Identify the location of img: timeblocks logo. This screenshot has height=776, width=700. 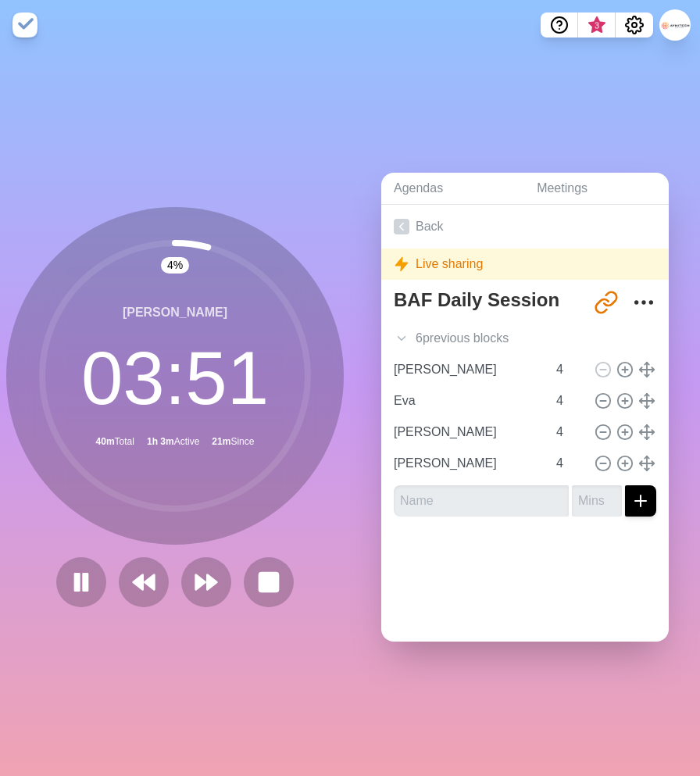
(25, 25).